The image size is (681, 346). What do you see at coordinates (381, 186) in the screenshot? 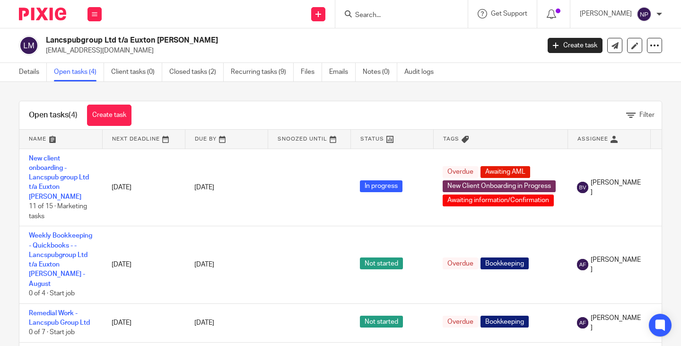
I see `span: In progress` at bounding box center [381, 186].